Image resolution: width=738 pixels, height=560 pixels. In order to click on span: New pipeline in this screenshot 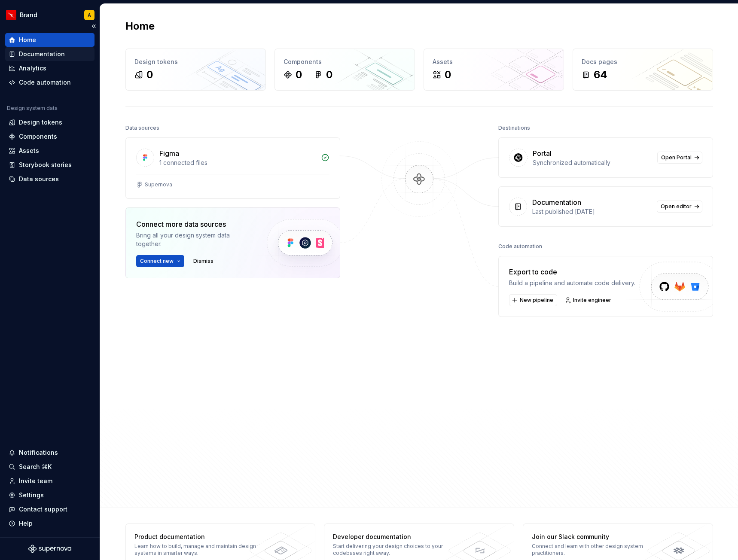, I will do `click(536, 300)`.